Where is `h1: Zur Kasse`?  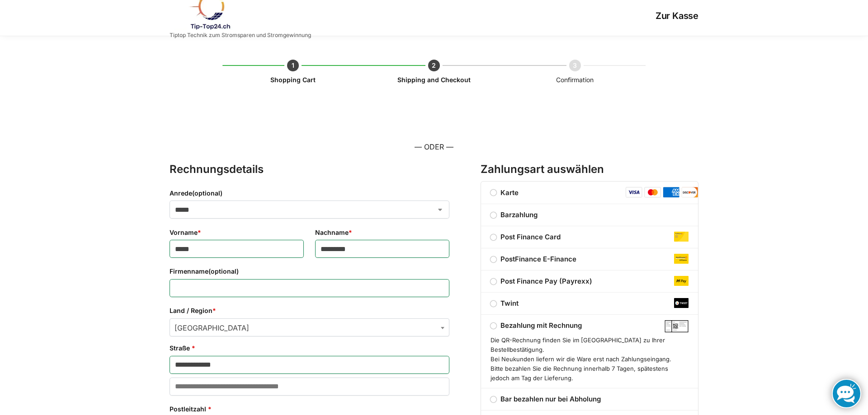
h1: Zur Kasse is located at coordinates (504, 16).